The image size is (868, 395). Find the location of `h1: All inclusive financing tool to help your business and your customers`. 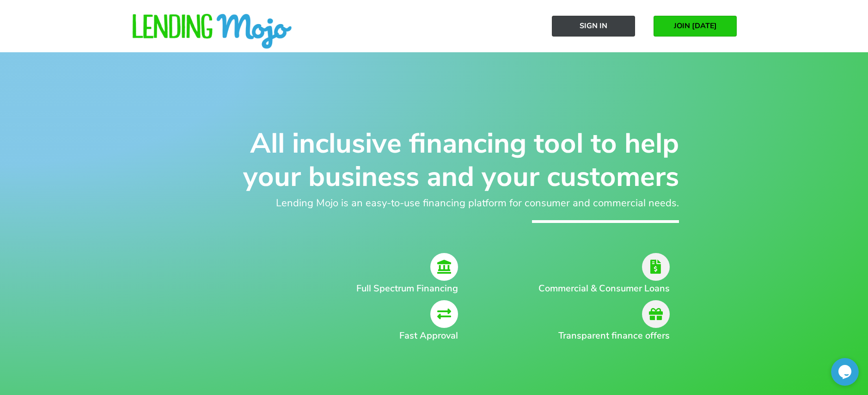

h1: All inclusive financing tool to help your business and your customers is located at coordinates (434, 160).